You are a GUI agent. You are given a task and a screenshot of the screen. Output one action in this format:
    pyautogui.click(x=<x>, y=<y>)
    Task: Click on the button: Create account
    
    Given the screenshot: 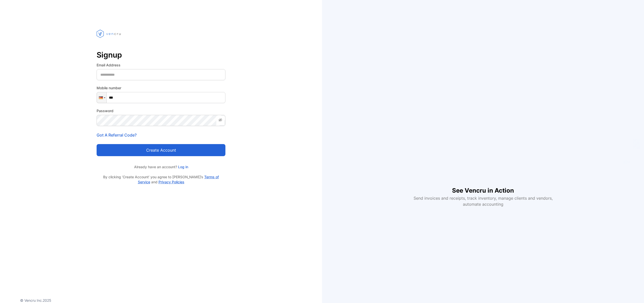 What is the action you would take?
    pyautogui.click(x=161, y=150)
    